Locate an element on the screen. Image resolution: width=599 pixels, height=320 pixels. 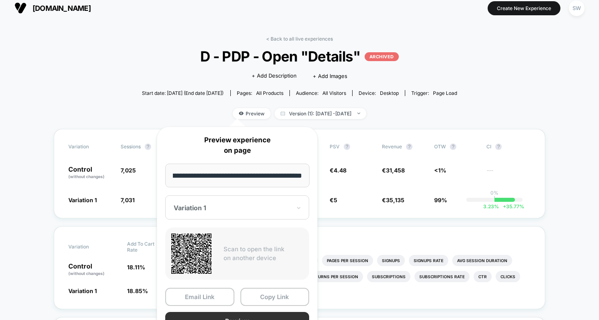
img: Visually logo is located at coordinates (20, 8).